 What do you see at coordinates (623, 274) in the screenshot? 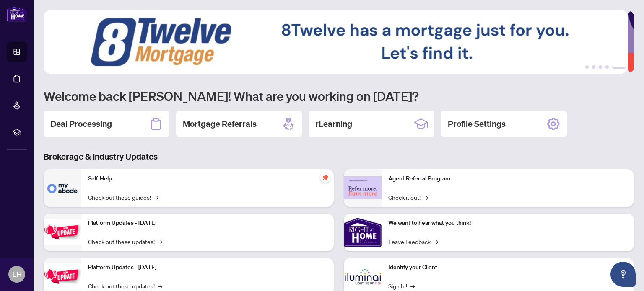
I see `button: Open asap` at bounding box center [623, 274].